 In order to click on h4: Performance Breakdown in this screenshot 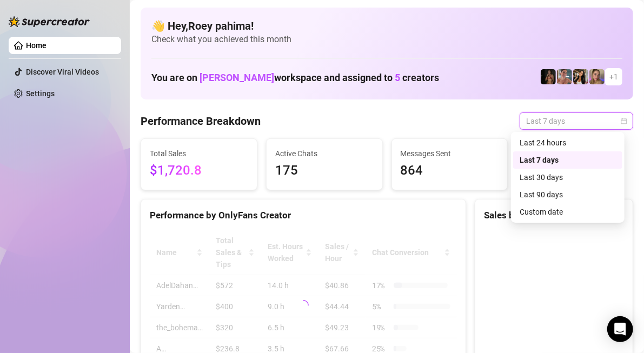, I will do `click(201, 121)`.